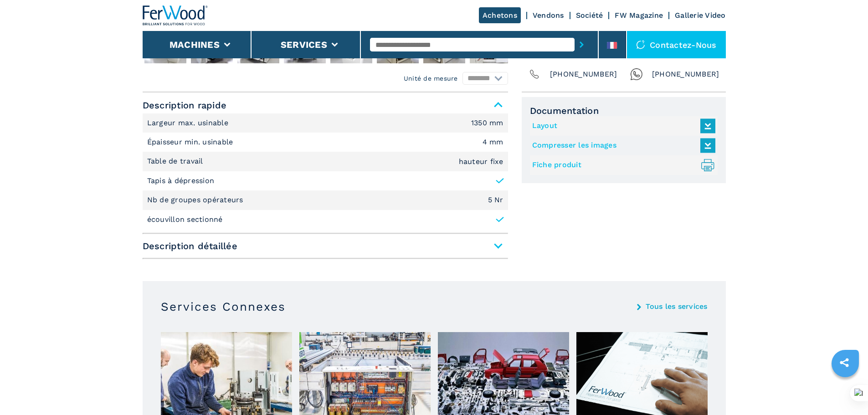  Describe the element at coordinates (624, 111) in the screenshot. I see `span: Documentation` at that location.